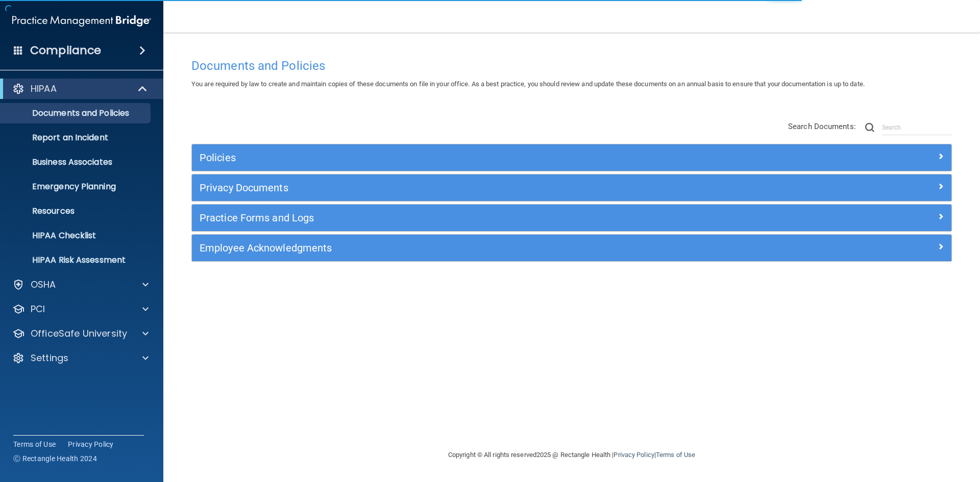 Image resolution: width=980 pixels, height=482 pixels. I want to click on img: PMB logo, so click(82, 21).